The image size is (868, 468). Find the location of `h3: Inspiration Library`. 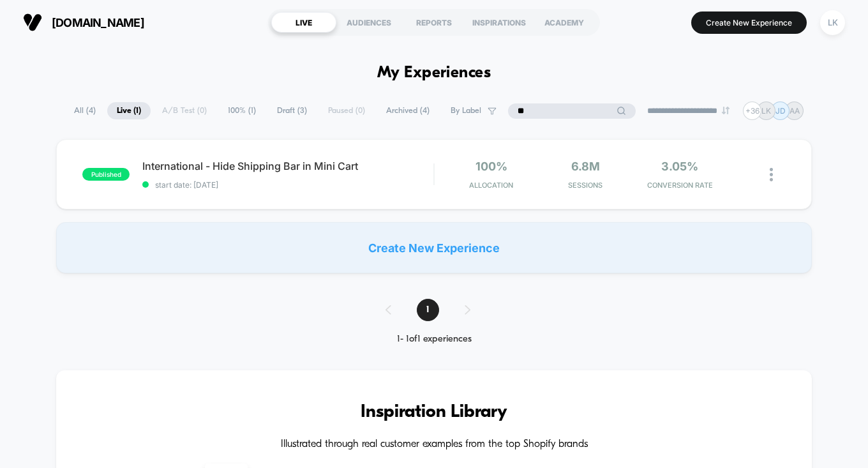

h3: Inspiration Library is located at coordinates (434, 413).